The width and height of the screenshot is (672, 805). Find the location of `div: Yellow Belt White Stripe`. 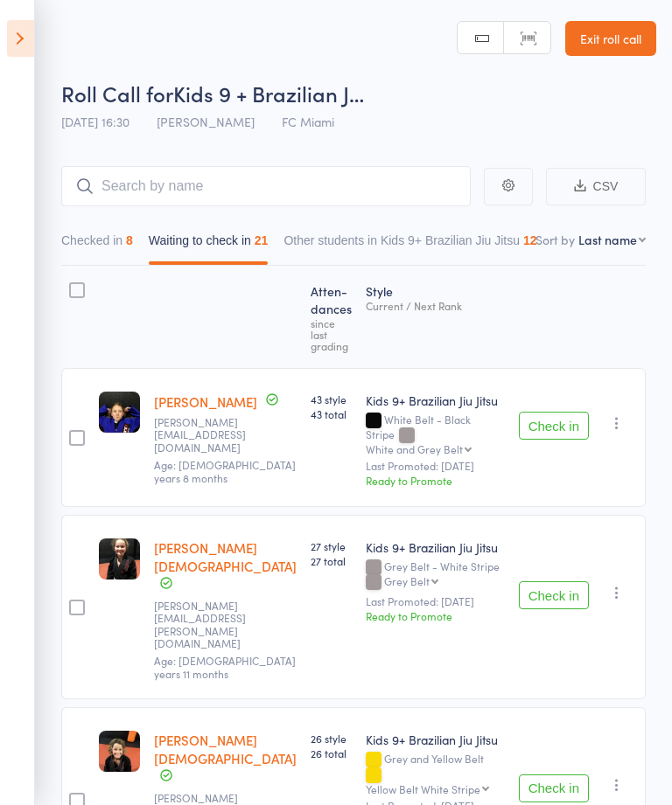

div: Yellow Belt White Stripe is located at coordinates (423, 789).